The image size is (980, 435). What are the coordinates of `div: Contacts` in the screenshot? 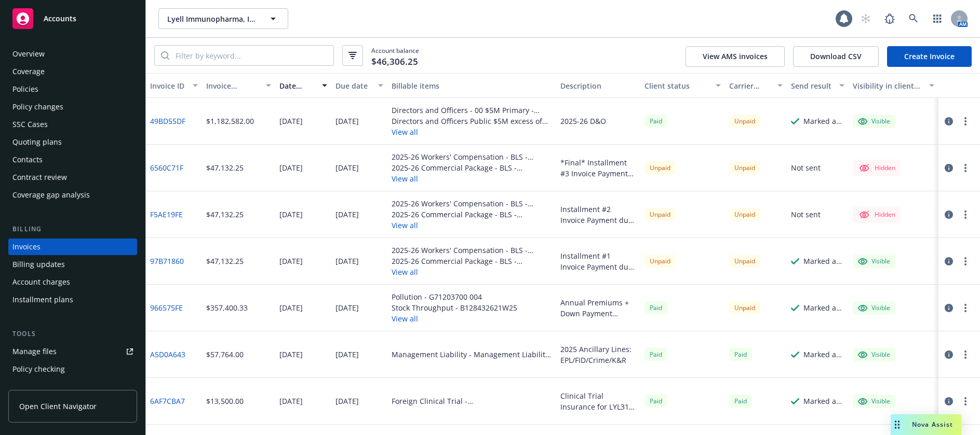 It's located at (27, 160).